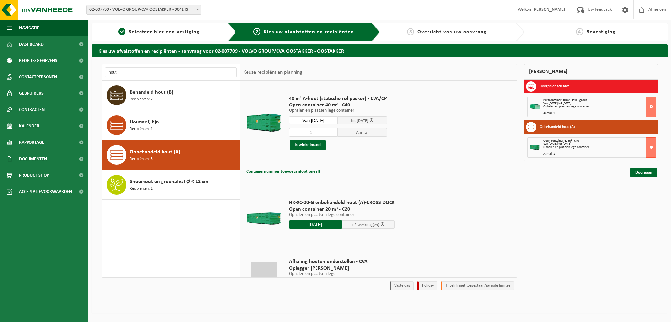 This screenshot has height=322, width=671. Describe the element at coordinates (380, 50) in the screenshot. I see `h2: Kies uw afvalstoffen en recipiënten - aanvraag voor 02-007709 - VOLVO GROUP/CVA OOSTAKKER - OOSTA...` at that location.